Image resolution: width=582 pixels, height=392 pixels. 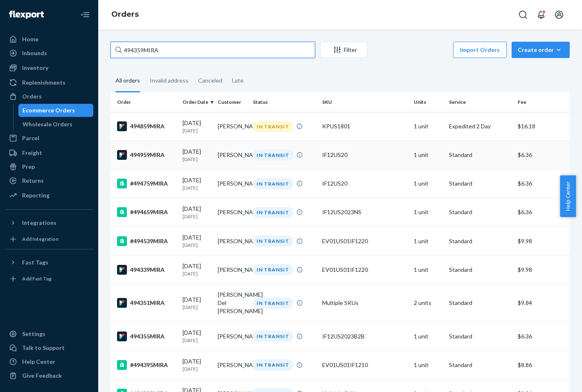 I want to click on div: EV01US01IF1210, so click(x=365, y=365).